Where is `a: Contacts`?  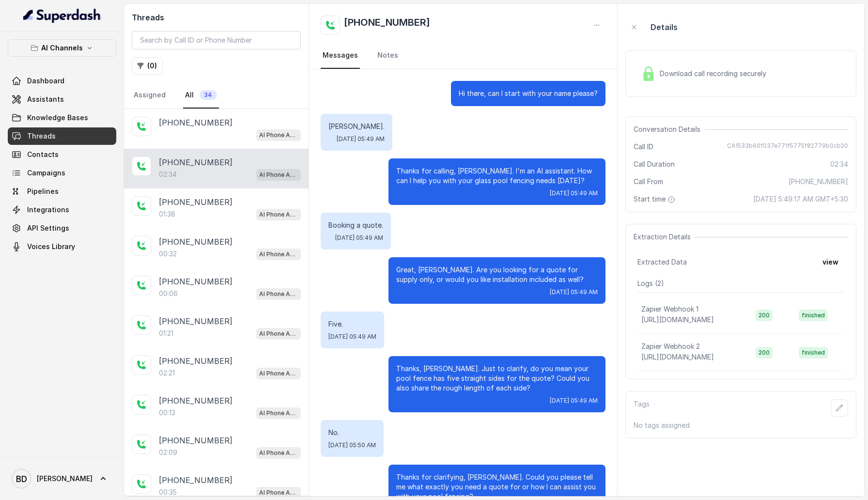 a: Contacts is located at coordinates (62, 155).